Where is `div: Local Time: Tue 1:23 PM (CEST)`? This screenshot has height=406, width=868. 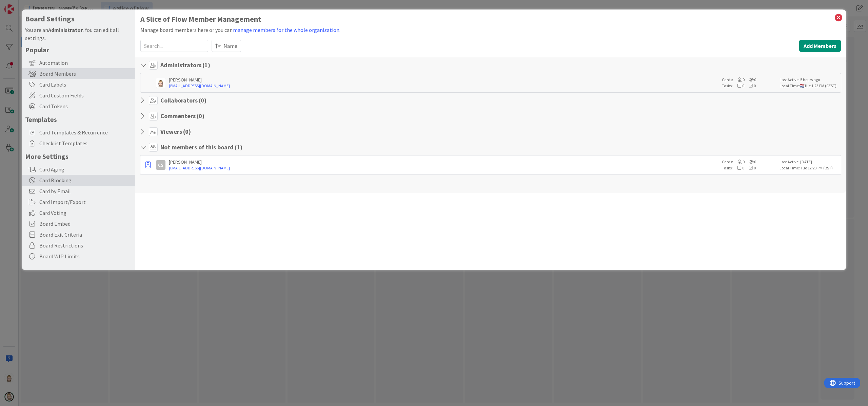 div: Local Time: Tue 1:23 PM (CEST) is located at coordinates (809, 86).